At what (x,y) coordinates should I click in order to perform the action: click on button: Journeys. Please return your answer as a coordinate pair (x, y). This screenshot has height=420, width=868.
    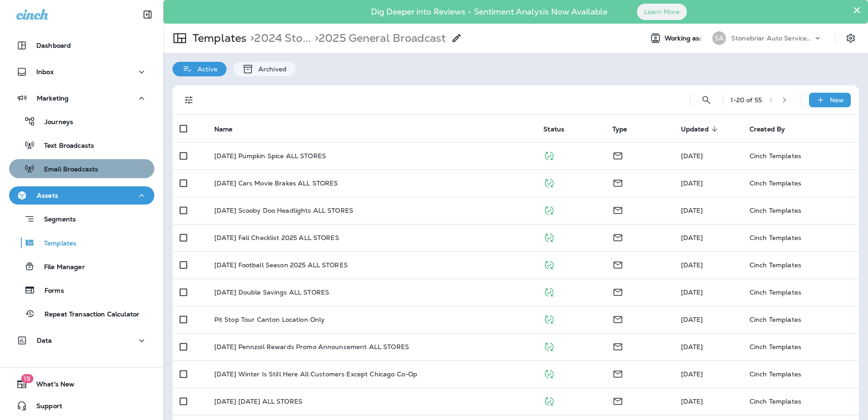
    Looking at the image, I should click on (81, 122).